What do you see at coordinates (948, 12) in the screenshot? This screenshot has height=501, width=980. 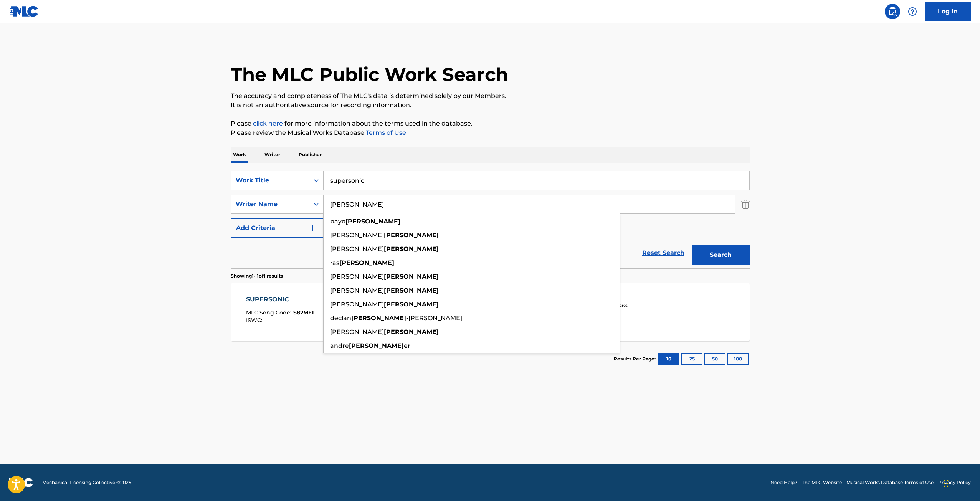 I see `a: Log In` at bounding box center [948, 12].